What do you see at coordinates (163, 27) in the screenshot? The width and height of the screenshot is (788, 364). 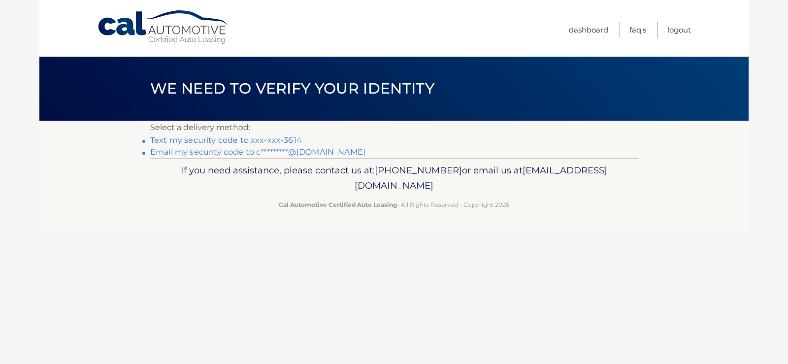 I see `a: Cal Automotive` at bounding box center [163, 27].